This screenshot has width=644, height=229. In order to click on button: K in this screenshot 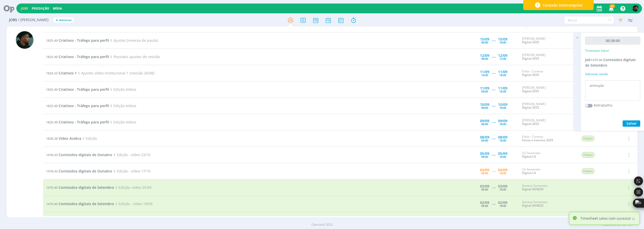, I will do `click(635, 8)`.